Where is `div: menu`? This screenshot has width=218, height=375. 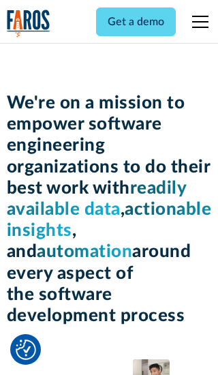
div: menu is located at coordinates (197, 22).